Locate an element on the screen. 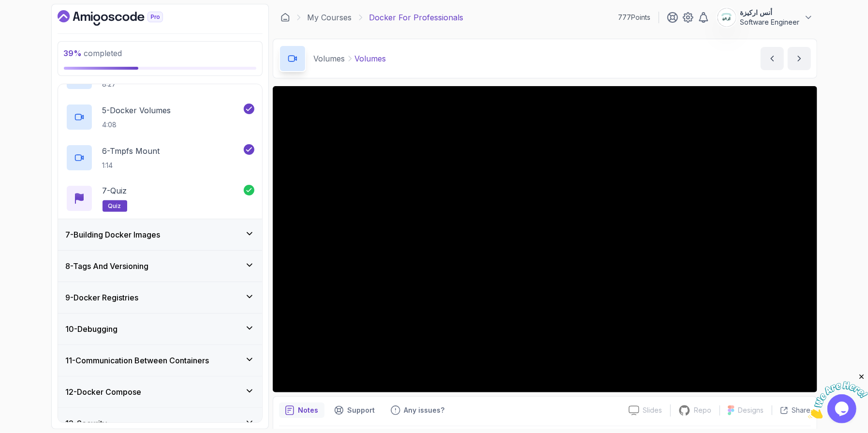 Image resolution: width=868 pixels, height=433 pixels. button: Support button is located at coordinates (354, 411).